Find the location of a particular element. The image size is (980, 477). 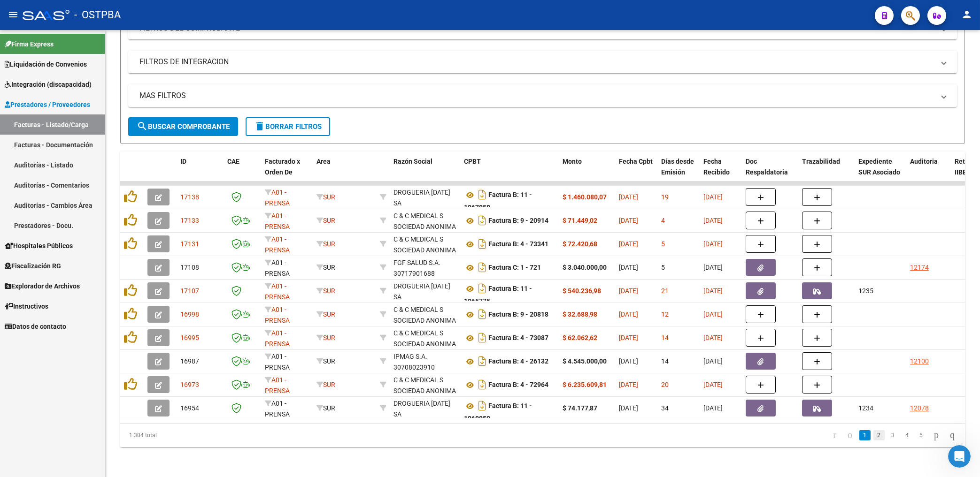

a: go to first page is located at coordinates (834, 435).